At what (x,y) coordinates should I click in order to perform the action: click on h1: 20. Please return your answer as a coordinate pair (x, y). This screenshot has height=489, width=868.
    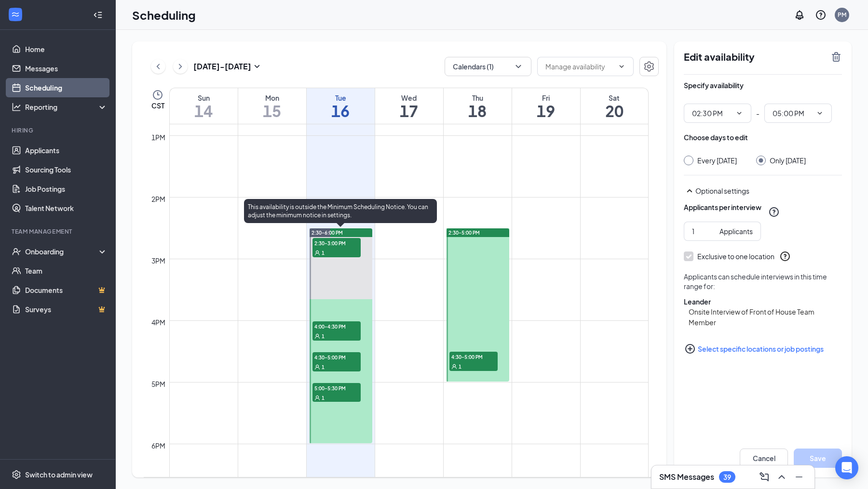
    Looking at the image, I should click on (614, 111).